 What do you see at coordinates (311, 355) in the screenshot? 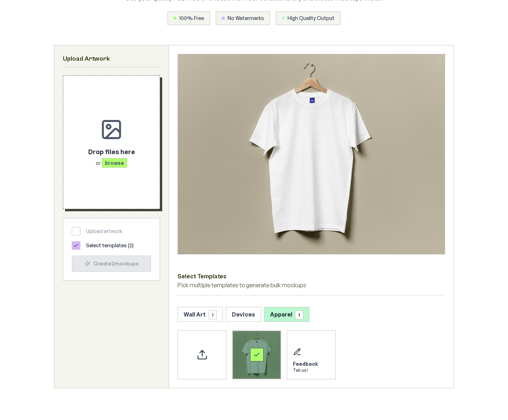
I see `div: Send feedback` at bounding box center [311, 355].